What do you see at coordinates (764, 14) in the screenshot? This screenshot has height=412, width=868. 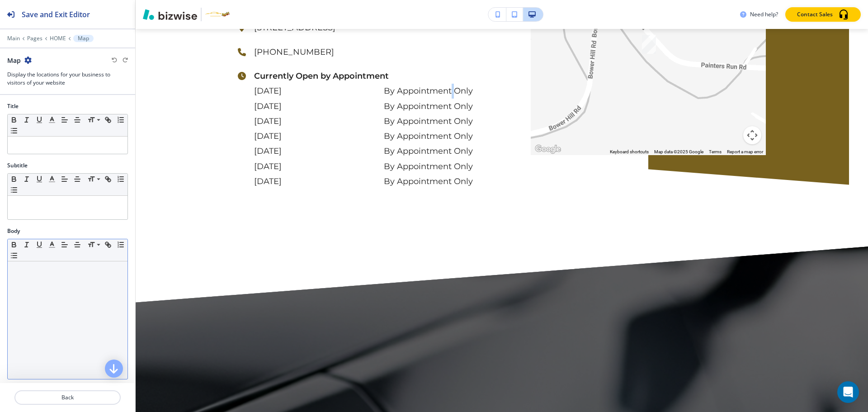 I see `h3: Need help?` at bounding box center [764, 14].